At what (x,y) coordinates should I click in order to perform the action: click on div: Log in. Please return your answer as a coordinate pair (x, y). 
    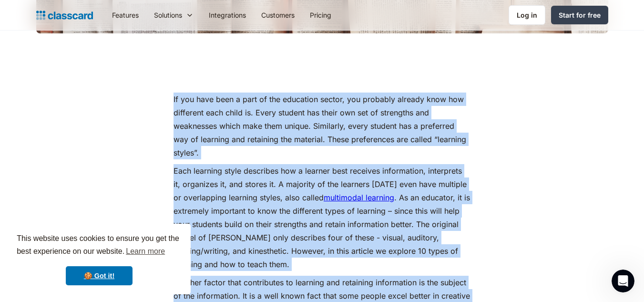
    Looking at the image, I should click on (527, 15).